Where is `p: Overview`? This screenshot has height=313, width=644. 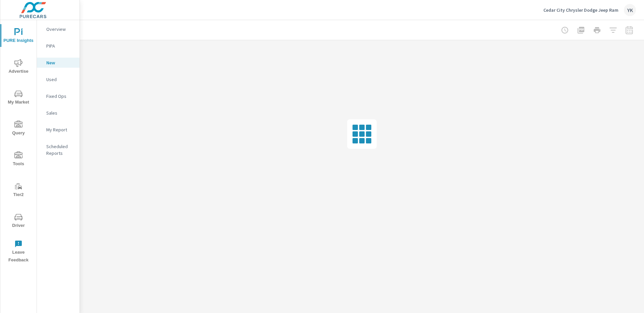
p: Overview is located at coordinates (60, 29).